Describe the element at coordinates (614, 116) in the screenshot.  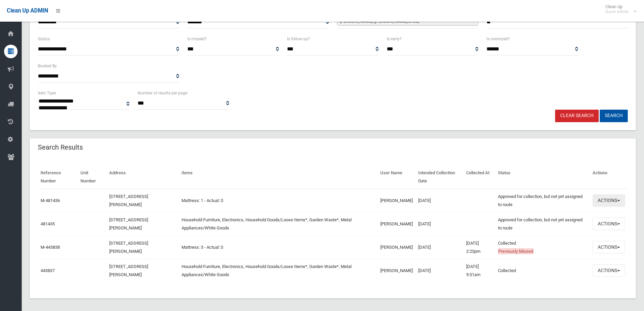
I see `button: Search` at that location.